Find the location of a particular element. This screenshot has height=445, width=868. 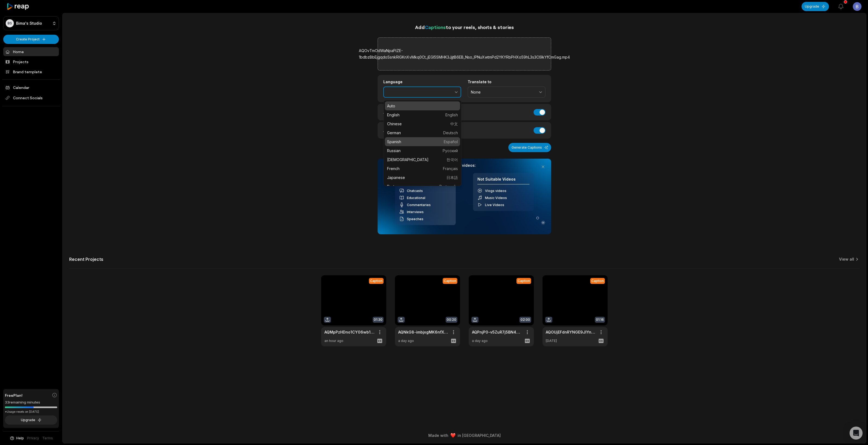

p: English is located at coordinates (422, 115).